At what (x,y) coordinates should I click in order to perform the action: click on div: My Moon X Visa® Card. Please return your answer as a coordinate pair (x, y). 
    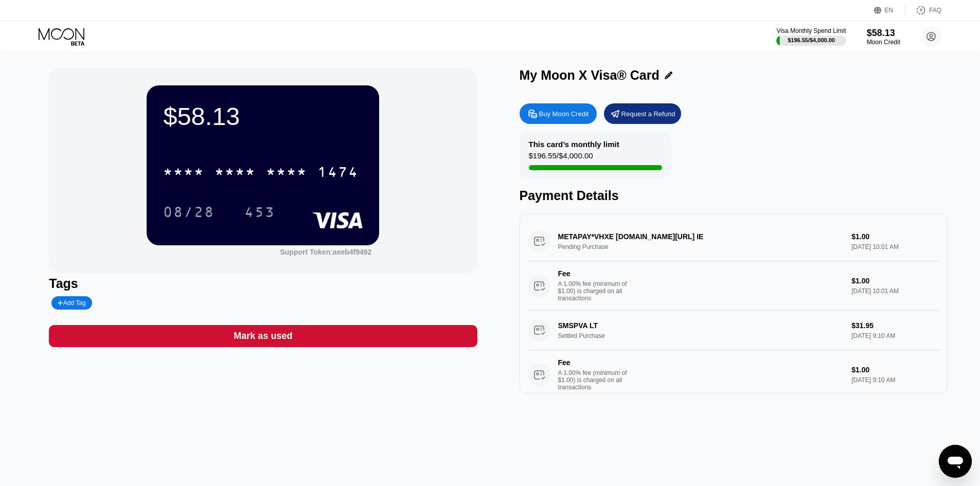
    Looking at the image, I should click on (589, 75).